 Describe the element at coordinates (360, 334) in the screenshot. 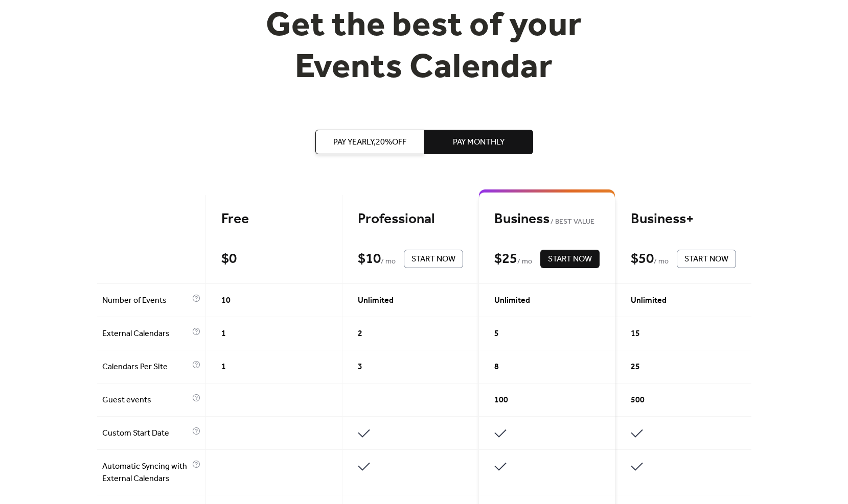

I see `span: 2` at that location.